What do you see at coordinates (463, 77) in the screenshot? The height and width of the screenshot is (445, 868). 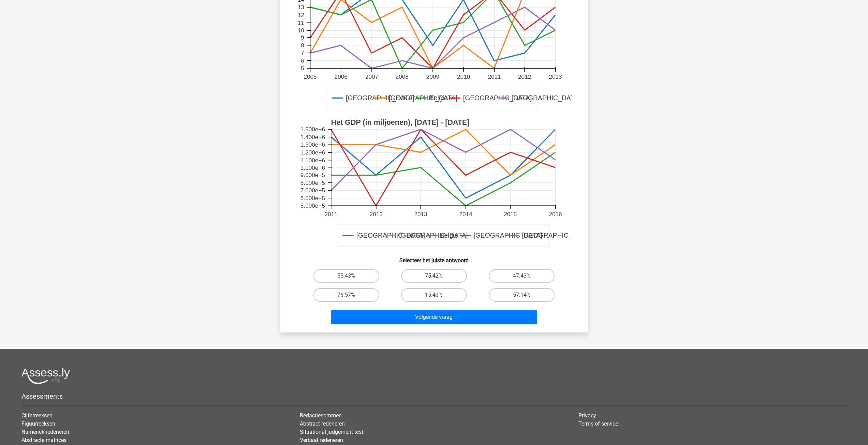 I see `text: 2010` at bounding box center [463, 77].